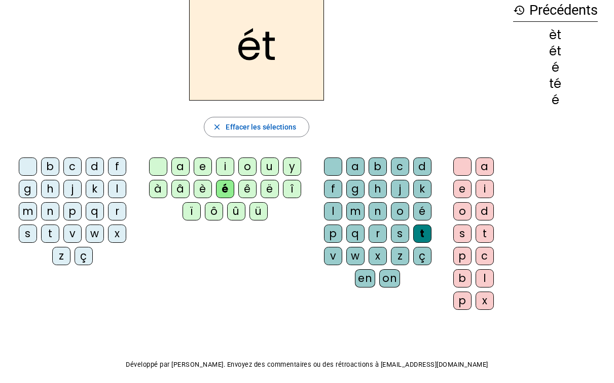  What do you see at coordinates (292, 189) in the screenshot?
I see `div: î` at bounding box center [292, 189].